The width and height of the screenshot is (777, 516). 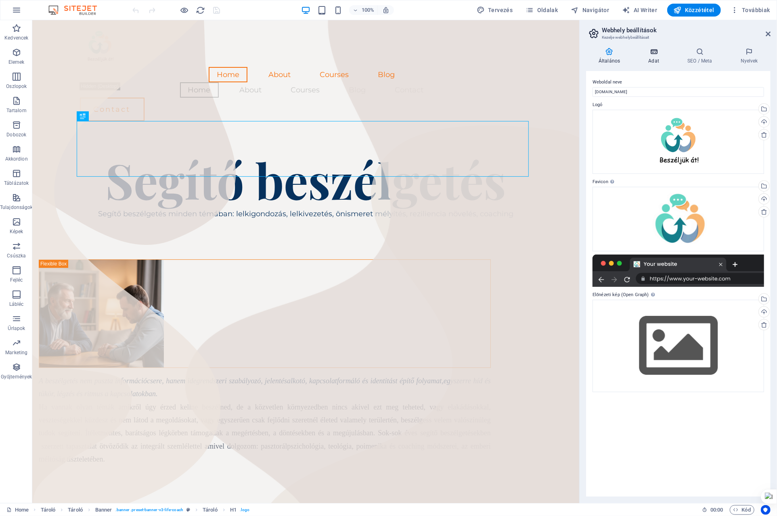 I want to click on span: . banner .preset-banner-v3-life-coach, so click(x=149, y=510).